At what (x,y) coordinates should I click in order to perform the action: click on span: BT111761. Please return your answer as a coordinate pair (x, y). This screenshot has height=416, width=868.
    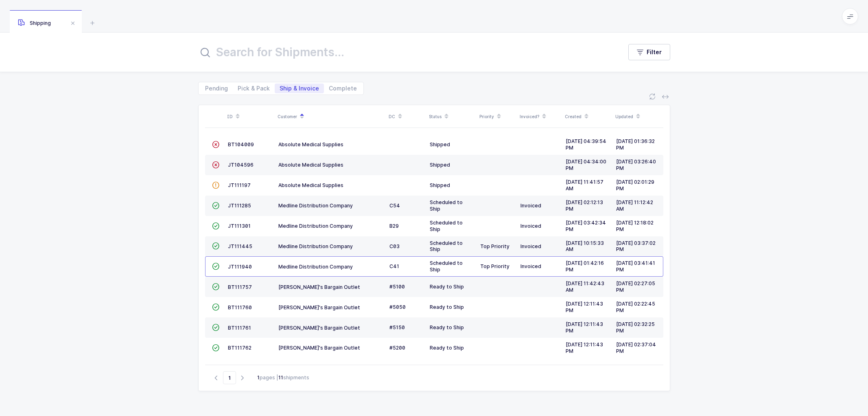
    Looking at the image, I should click on (239, 327).